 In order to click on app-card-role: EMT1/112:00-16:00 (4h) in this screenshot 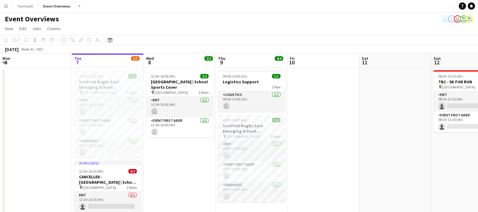, I will do `click(180, 107)`.